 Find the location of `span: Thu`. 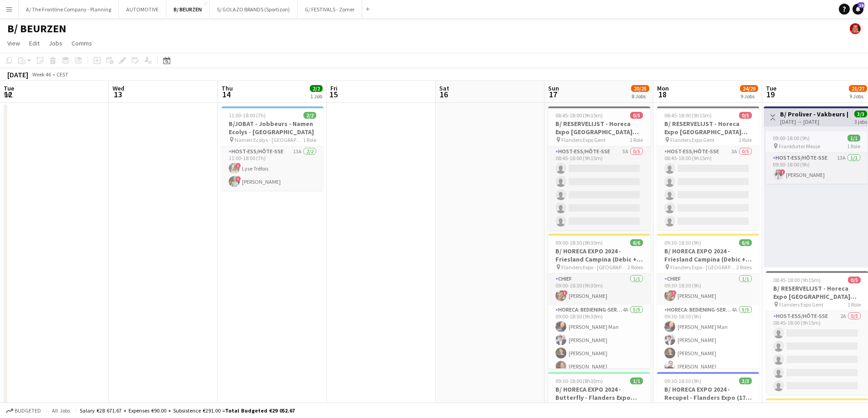

span: Thu is located at coordinates (227, 88).